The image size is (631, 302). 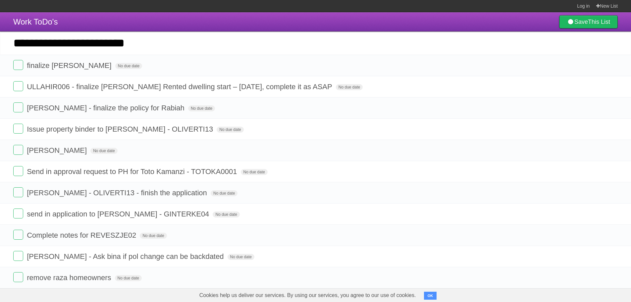 What do you see at coordinates (308, 295) in the screenshot?
I see `span: Cookies help us deliver our services. By using our services, you agree to our use of cookies.` at bounding box center [308, 295].